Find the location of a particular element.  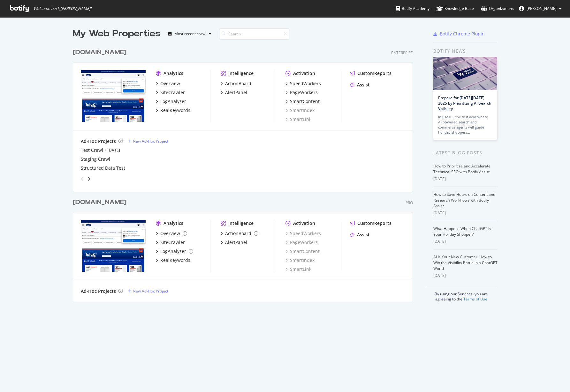

div: LogAnalyzer is located at coordinates (173, 101).